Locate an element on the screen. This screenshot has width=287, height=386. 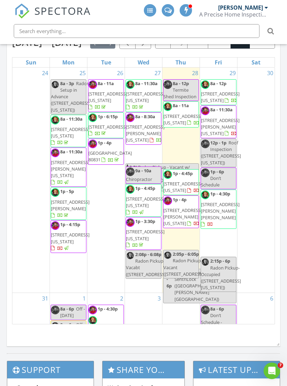
a: Go to August 25, 2025 is located at coordinates (83, 73).